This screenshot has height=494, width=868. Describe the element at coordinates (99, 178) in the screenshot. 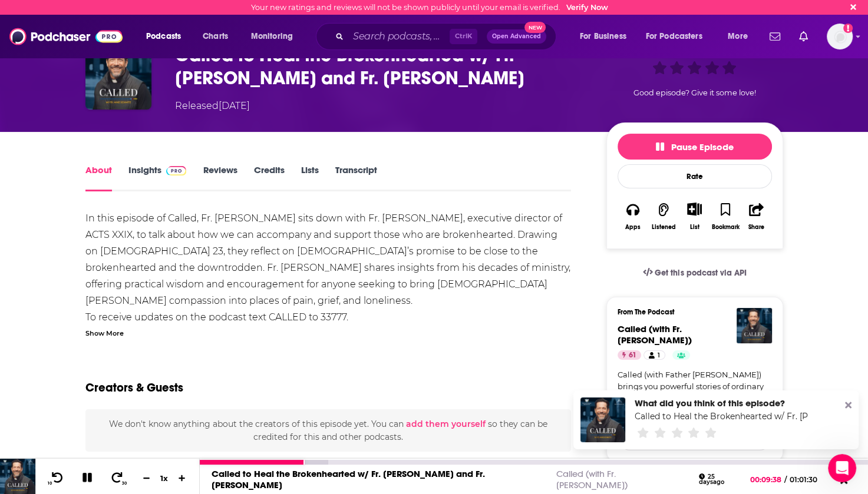

I see `a: About` at that location.